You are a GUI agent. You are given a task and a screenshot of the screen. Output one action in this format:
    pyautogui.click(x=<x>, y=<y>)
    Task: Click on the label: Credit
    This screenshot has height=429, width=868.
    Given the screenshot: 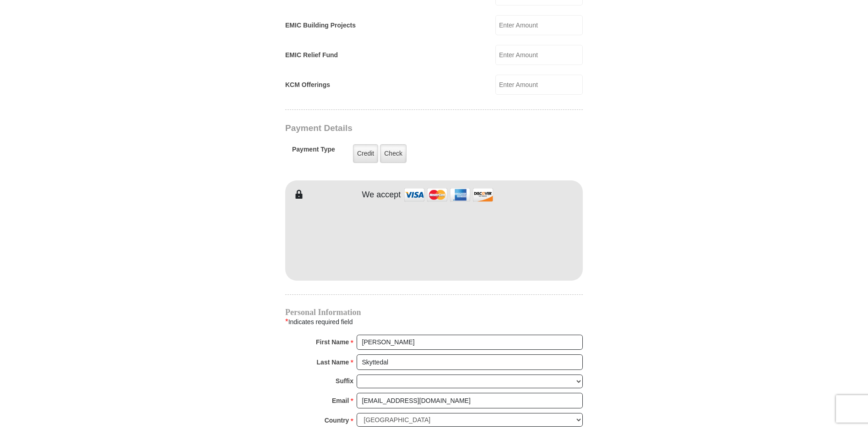 What is the action you would take?
    pyautogui.click(x=365, y=154)
    